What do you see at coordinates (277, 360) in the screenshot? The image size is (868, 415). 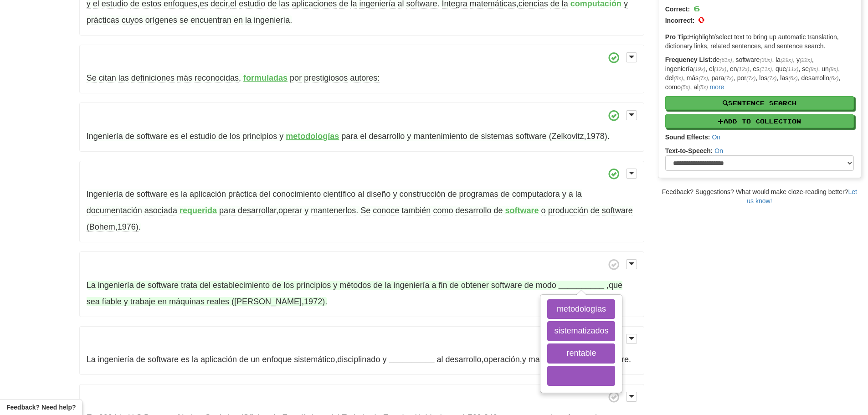 I see `span: enfoque` at bounding box center [277, 360].